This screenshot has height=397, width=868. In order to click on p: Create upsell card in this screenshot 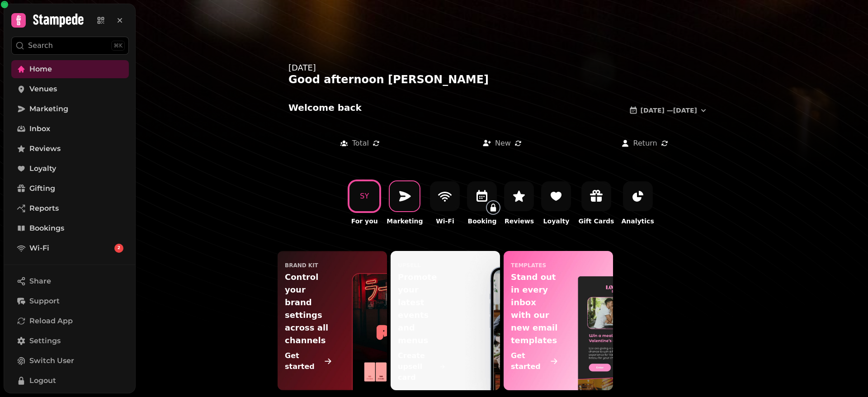, I will do `click(418, 367)`.